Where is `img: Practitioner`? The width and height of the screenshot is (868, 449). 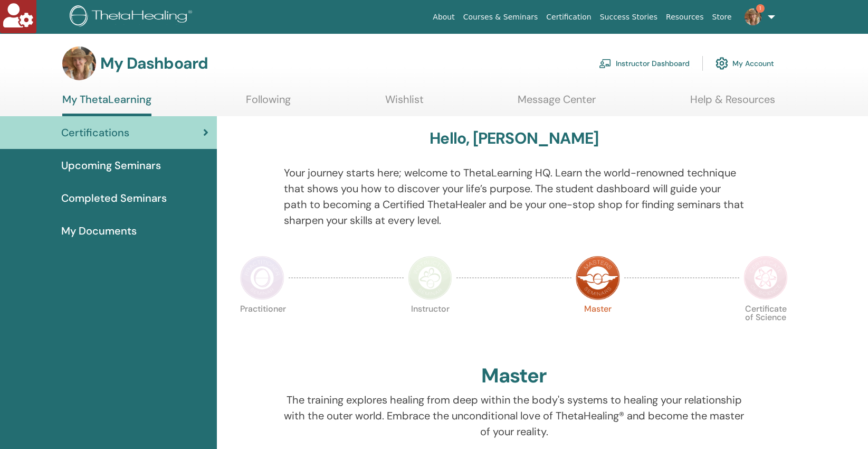 img: Practitioner is located at coordinates (262, 278).